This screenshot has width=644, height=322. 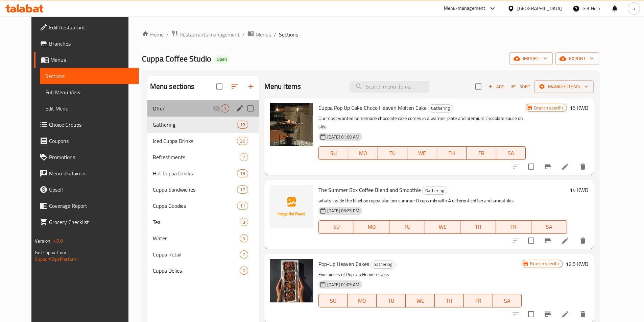 I want to click on button: SA, so click(x=511, y=153).